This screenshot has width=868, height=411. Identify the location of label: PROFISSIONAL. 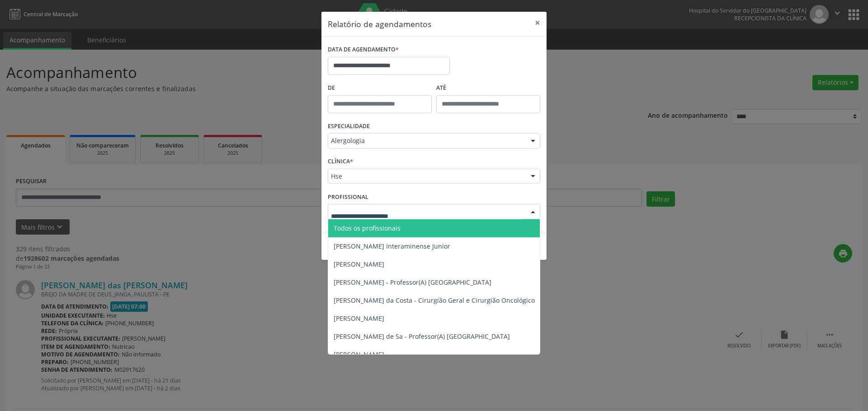
(348, 197).